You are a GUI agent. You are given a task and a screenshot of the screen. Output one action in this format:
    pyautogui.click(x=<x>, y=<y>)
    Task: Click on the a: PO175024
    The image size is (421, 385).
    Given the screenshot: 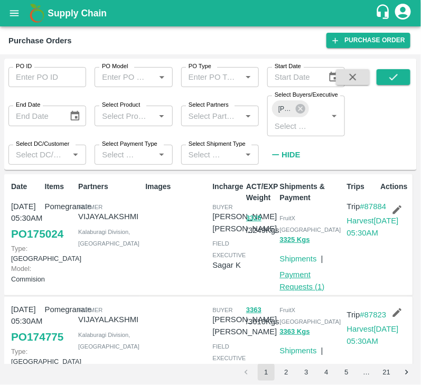 What is the action you would take?
    pyautogui.click(x=37, y=234)
    